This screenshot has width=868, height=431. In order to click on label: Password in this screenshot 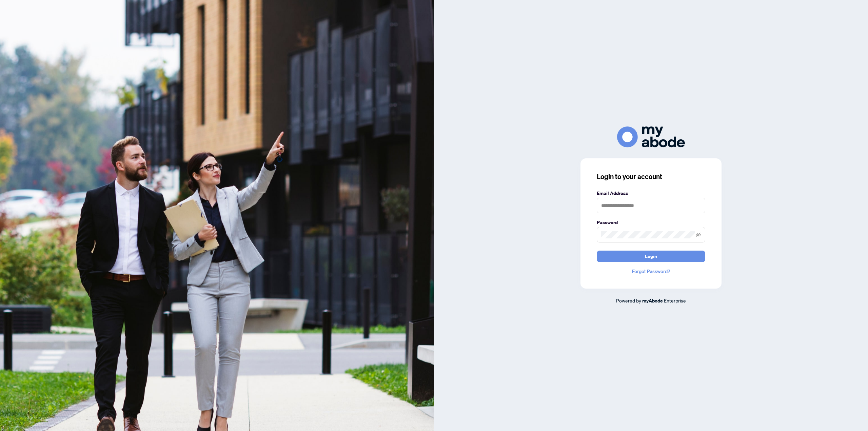, I will do `click(651, 223)`.